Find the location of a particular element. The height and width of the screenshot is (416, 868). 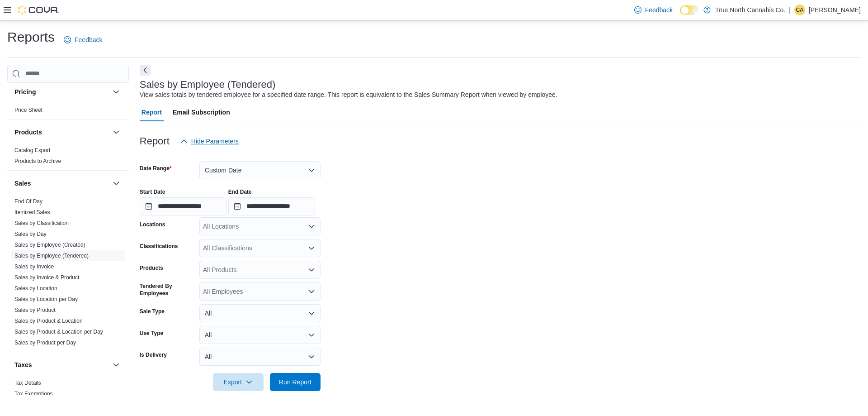

span: Products to Archive is located at coordinates (37, 161).